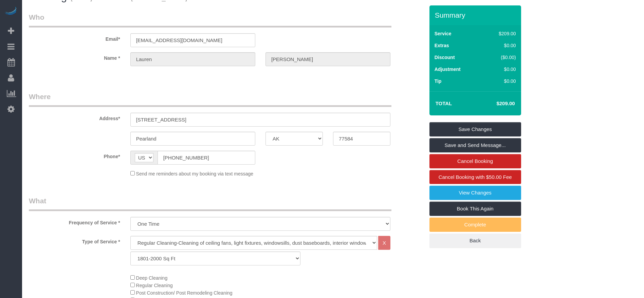 This screenshot has width=644, height=298. Describe the element at coordinates (475, 193) in the screenshot. I see `a: View Changes` at that location.